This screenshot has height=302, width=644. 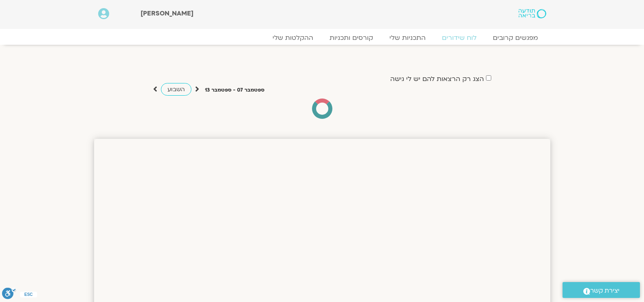 What do you see at coordinates (322, 38) in the screenshot?
I see `nav: Menu` at bounding box center [322, 38].